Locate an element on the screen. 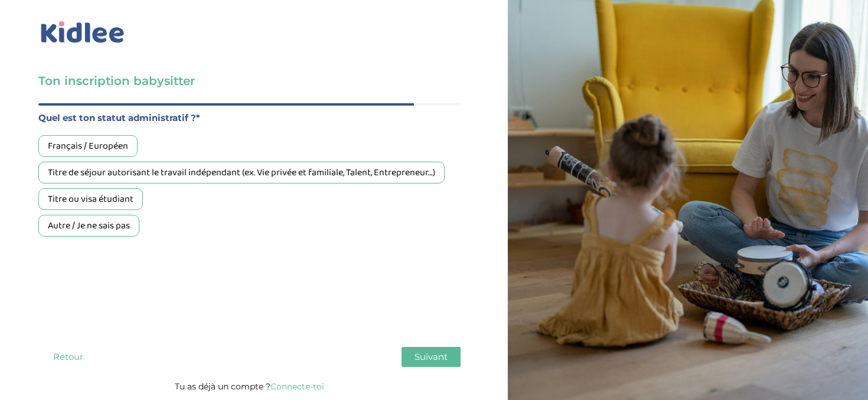 This screenshot has height=400, width=868. a: Connecte-toi is located at coordinates (297, 387).